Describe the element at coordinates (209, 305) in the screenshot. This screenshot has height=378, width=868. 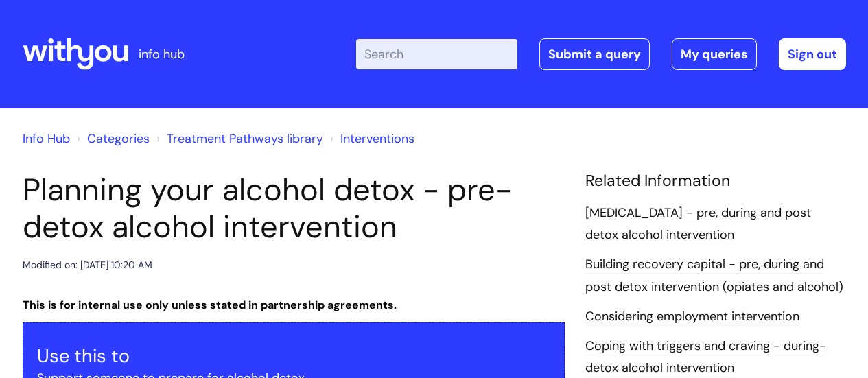
I see `strong: This is for internal use only unless stated in partnership agreements.` at that location.